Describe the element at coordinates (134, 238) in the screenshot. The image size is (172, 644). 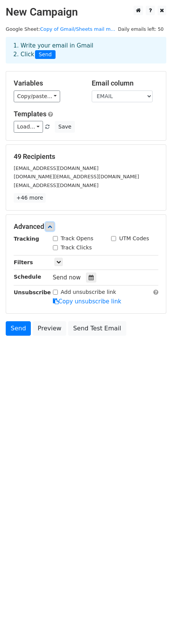
I see `label: UTM Codes` at that location.